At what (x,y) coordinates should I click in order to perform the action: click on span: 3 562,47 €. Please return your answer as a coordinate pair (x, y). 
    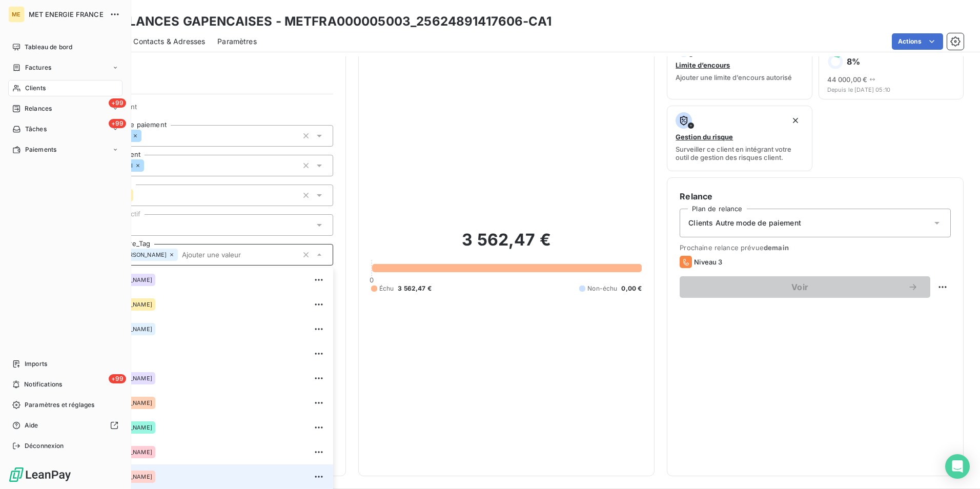
    Looking at the image, I should click on (414, 289).